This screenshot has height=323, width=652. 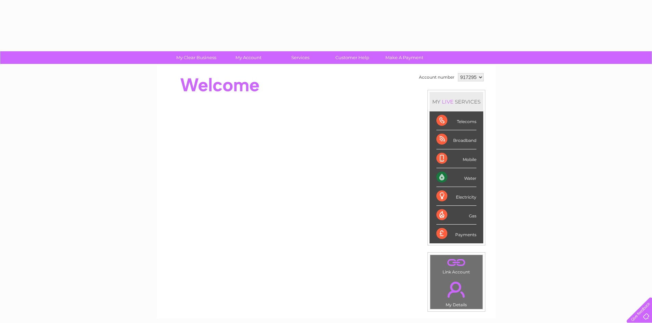 What do you see at coordinates (456, 121) in the screenshot?
I see `div: Telecoms` at bounding box center [456, 121].